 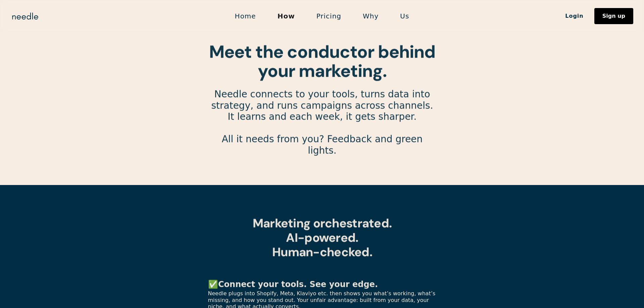 What do you see at coordinates (298, 285) in the screenshot?
I see `strong: Connect your tools. See your edge.` at bounding box center [298, 285].